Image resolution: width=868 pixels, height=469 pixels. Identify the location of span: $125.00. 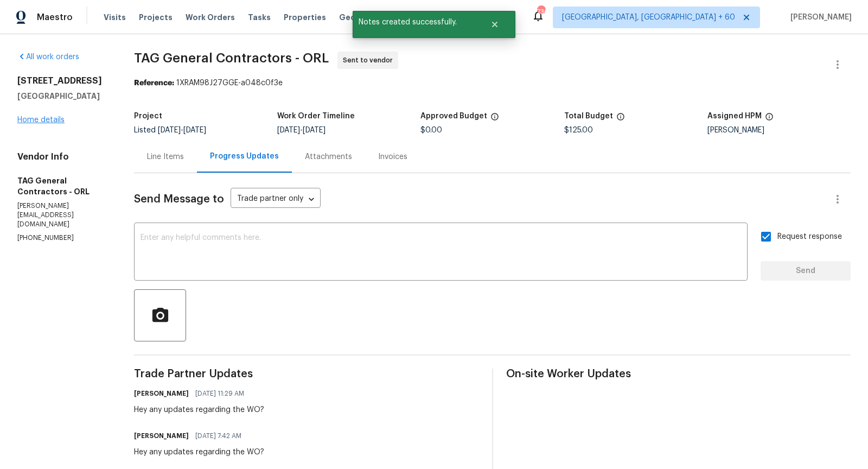
(578, 130).